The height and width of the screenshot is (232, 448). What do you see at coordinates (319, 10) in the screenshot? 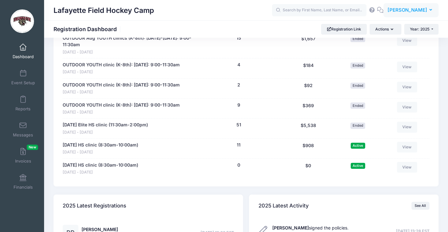
I see `input: Search by First Name, Last Name, or Email...` at bounding box center [319, 10].